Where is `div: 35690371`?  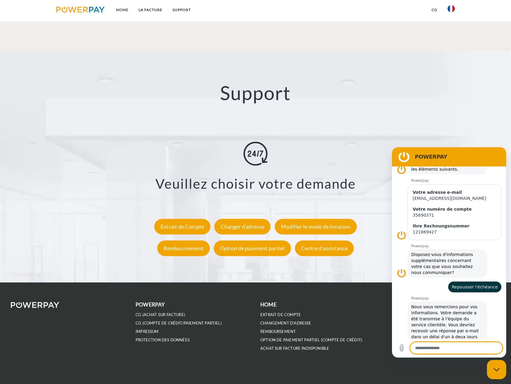
div: 35690371 is located at coordinates (63, 68).